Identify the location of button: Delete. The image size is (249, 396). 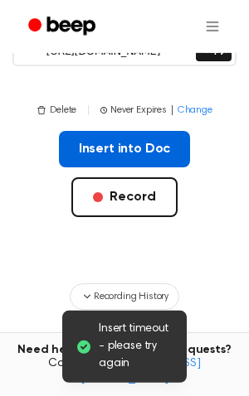
(56, 110).